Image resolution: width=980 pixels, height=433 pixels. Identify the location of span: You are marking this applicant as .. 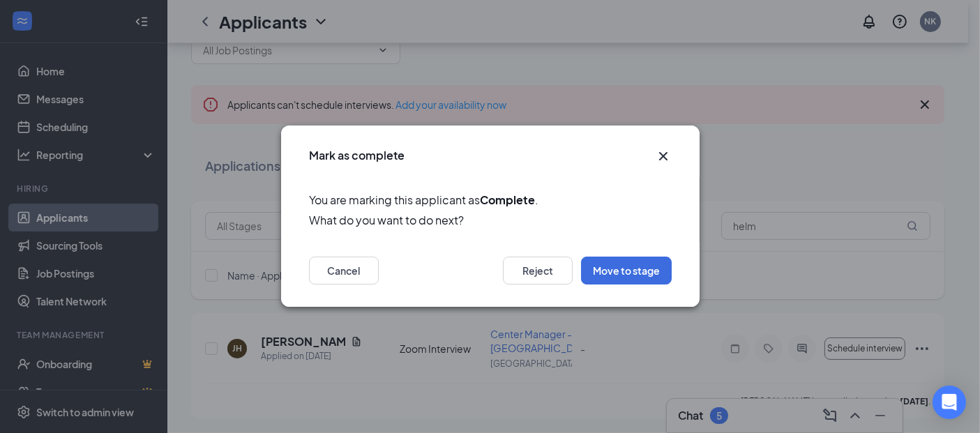
(490, 200).